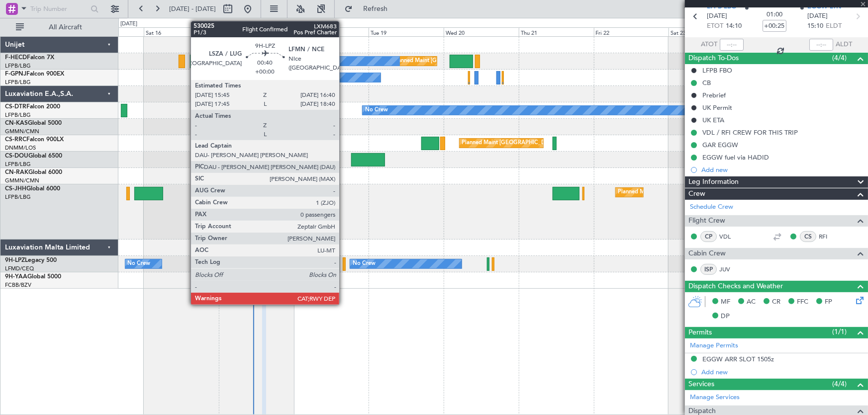 This screenshot has height=415, width=868. I want to click on span: ATOT, so click(710, 45).